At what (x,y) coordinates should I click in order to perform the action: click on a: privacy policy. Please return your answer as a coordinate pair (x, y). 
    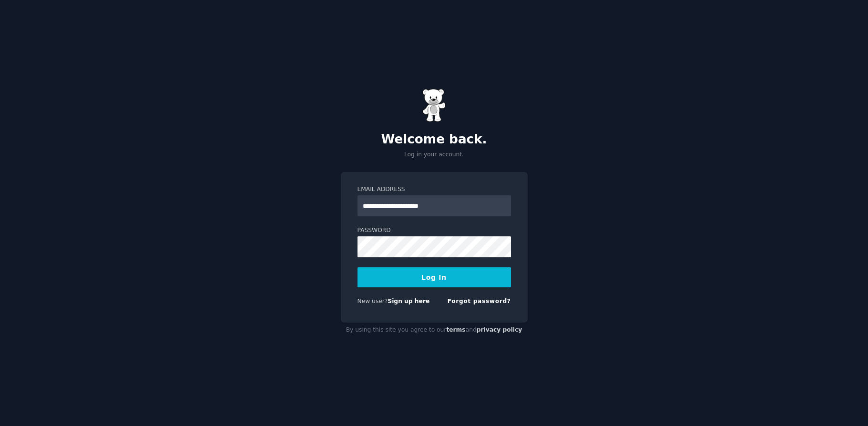
    Looking at the image, I should click on (499, 330).